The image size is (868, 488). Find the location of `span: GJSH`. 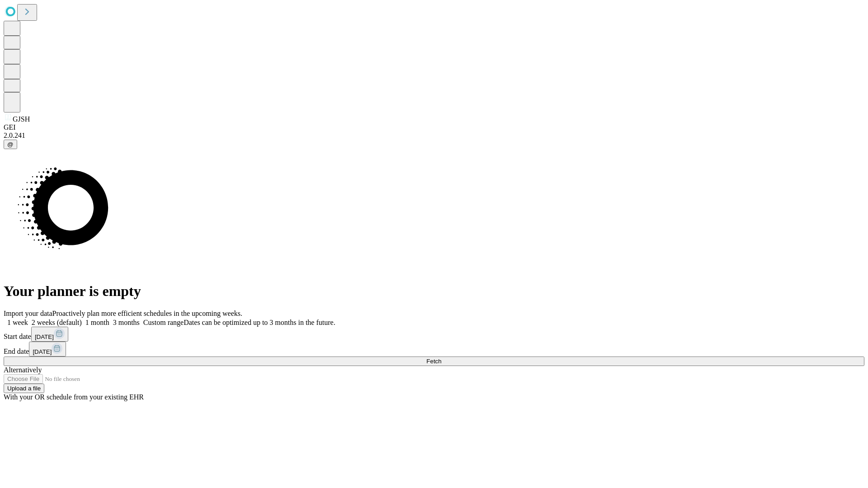

span: GJSH is located at coordinates (22, 119).